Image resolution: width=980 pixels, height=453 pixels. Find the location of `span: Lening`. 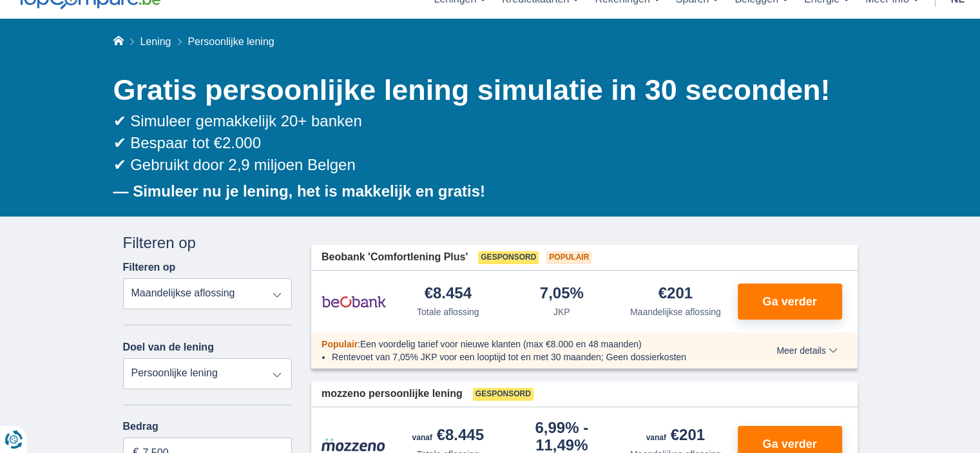

span: Lening is located at coordinates (155, 41).